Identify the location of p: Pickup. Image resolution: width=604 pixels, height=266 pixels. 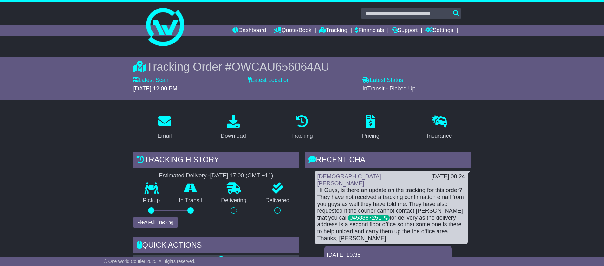
(151, 200).